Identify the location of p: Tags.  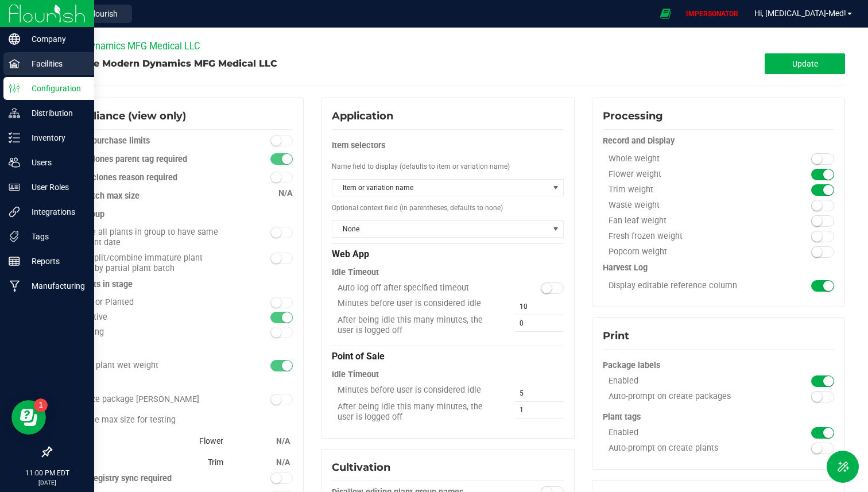
(54, 237).